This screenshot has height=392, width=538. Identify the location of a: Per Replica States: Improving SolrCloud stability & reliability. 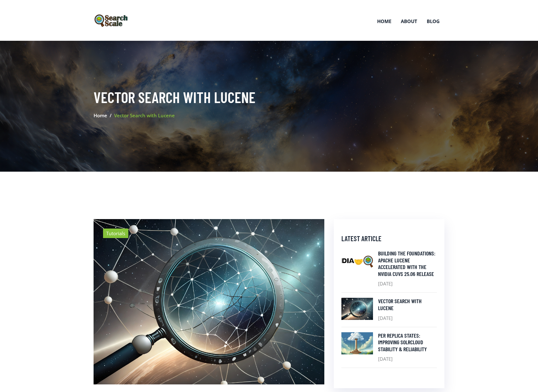
(407, 342).